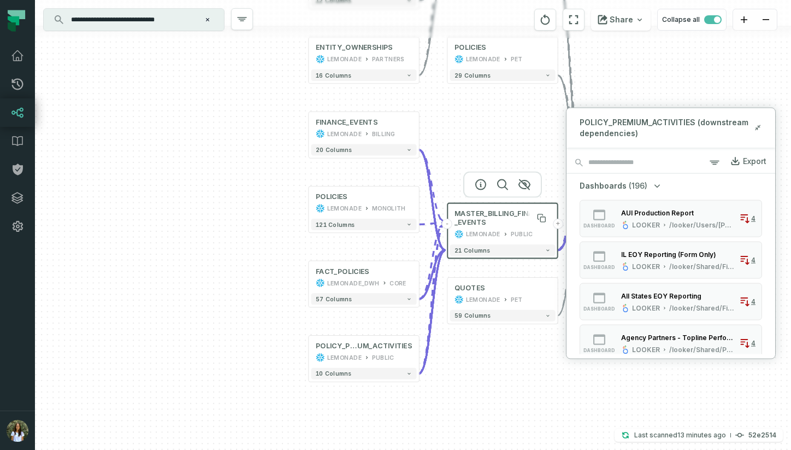 This screenshot has height=450, width=791. What do you see at coordinates (669, 254) in the screenshot?
I see `div: IL EOY Reporting (Form Only)` at bounding box center [669, 254].